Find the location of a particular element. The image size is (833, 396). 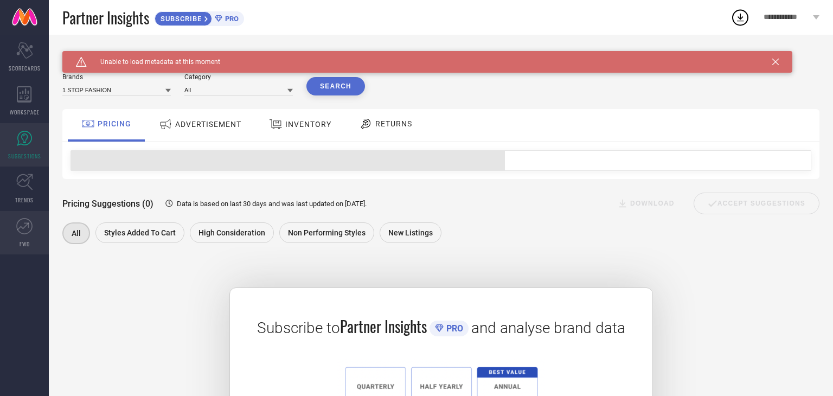

span: Styles Added To Cart is located at coordinates (140, 233).